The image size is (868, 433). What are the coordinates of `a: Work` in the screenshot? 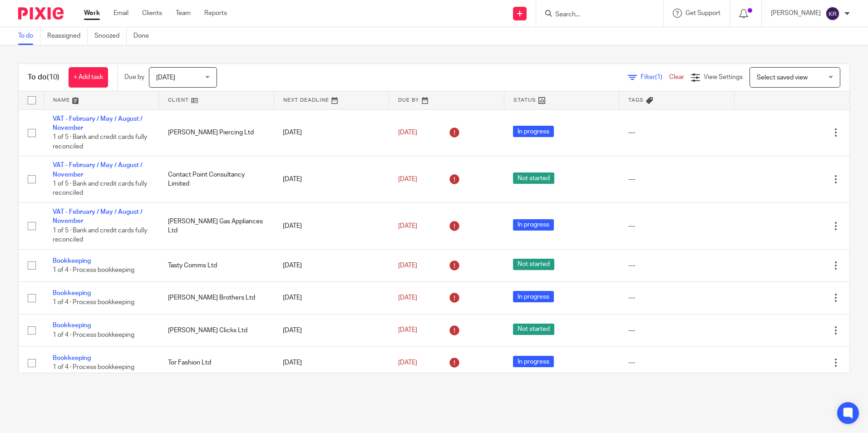 It's located at (92, 13).